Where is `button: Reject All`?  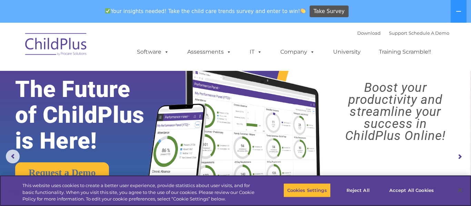 button: Reject All is located at coordinates (358, 191).